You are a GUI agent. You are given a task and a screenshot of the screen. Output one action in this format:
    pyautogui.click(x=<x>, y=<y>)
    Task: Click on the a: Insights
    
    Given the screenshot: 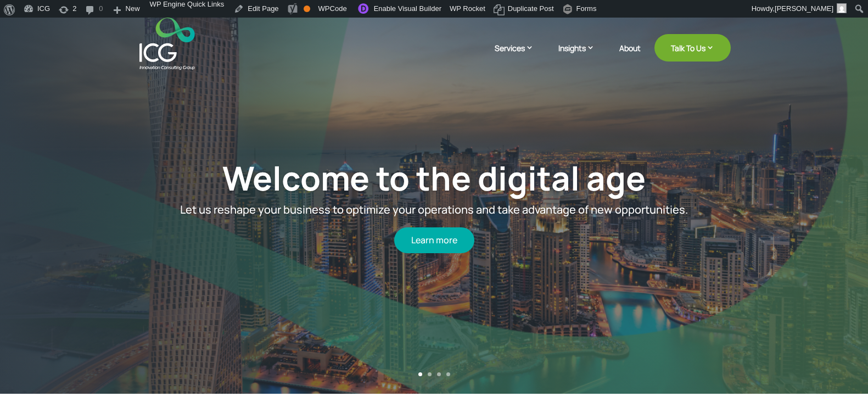 What is the action you would take?
    pyautogui.click(x=582, y=56)
    